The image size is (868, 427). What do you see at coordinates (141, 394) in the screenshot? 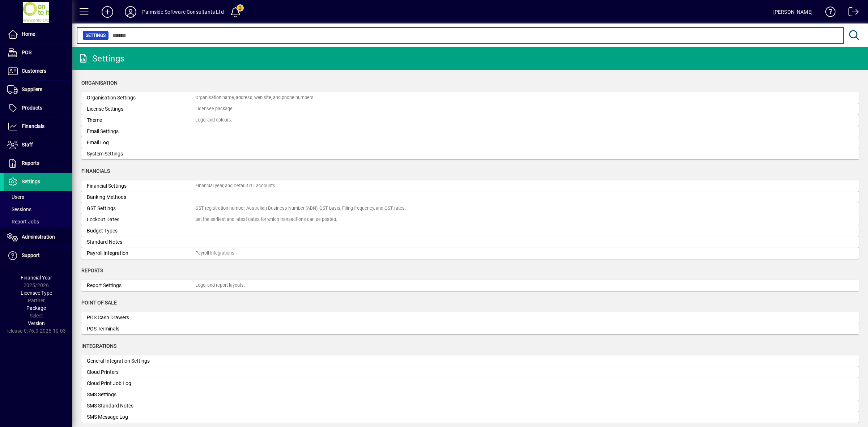
I see `div: SMS Settings` at bounding box center [141, 394].